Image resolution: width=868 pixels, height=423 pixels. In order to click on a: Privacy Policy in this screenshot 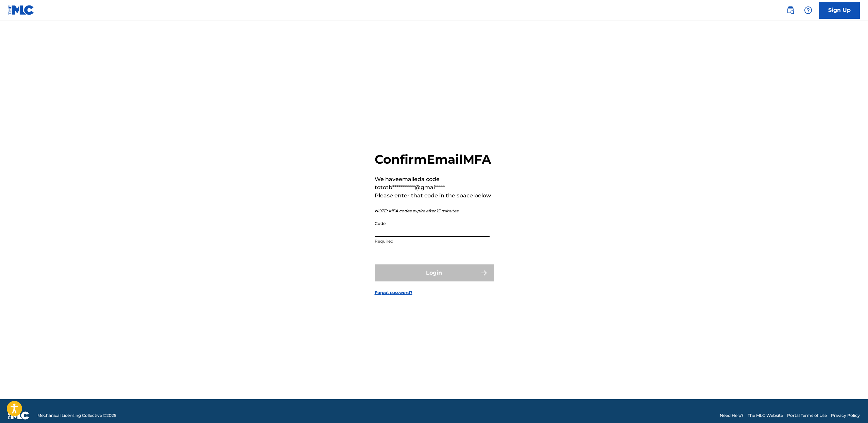, I will do `click(845, 415)`.